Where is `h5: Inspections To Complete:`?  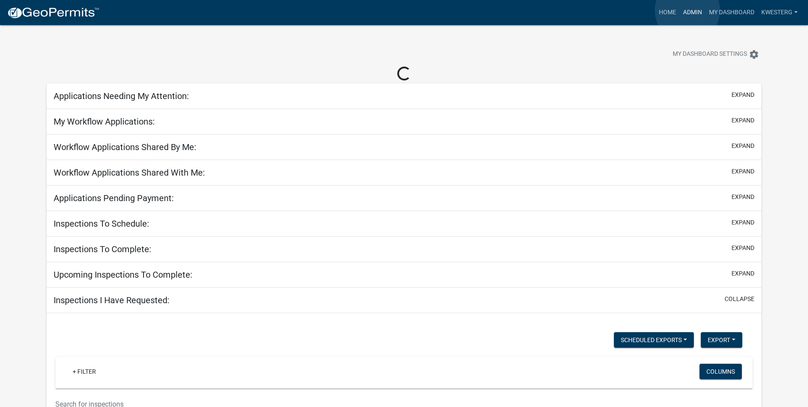
h5: Inspections To Complete: is located at coordinates (102, 249).